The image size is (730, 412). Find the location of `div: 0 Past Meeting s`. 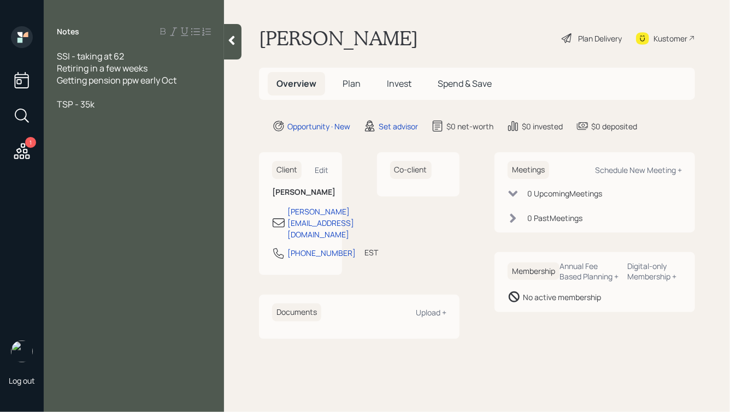

div: 0 Past Meeting s is located at coordinates (554, 218).